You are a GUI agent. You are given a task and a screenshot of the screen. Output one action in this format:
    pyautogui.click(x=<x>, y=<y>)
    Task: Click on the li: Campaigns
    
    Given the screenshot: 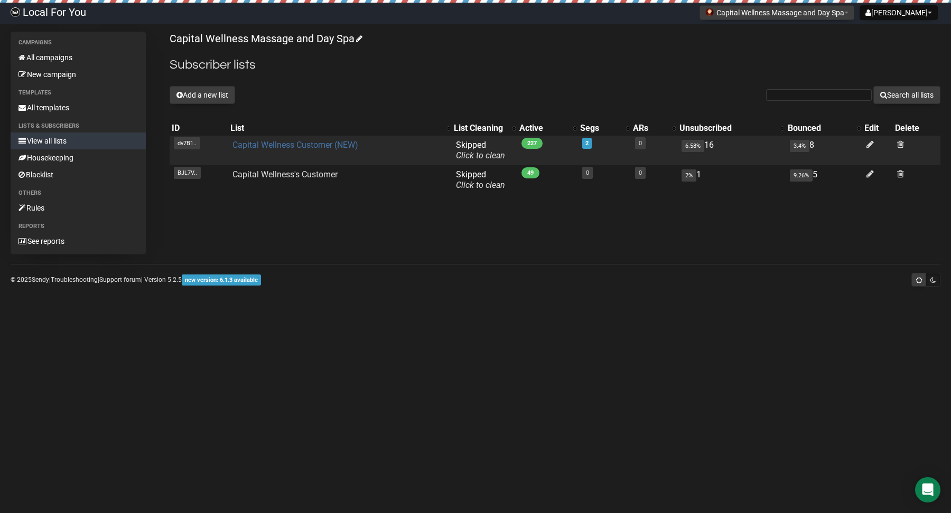 What is the action you would take?
    pyautogui.click(x=78, y=43)
    